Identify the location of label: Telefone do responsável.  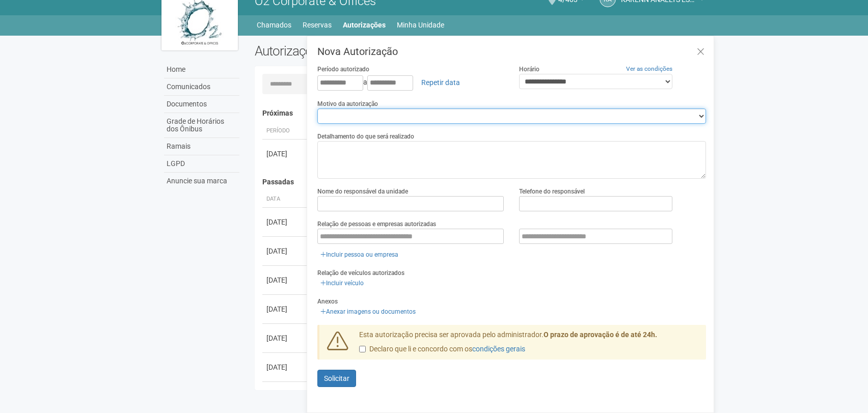
(551, 192).